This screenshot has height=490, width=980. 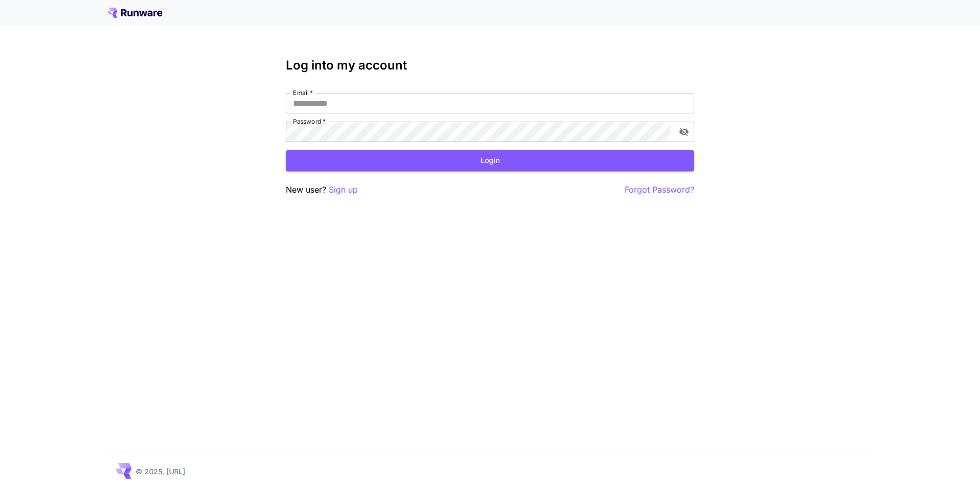 What do you see at coordinates (660, 189) in the screenshot?
I see `button: Forgot Password?` at bounding box center [660, 189].